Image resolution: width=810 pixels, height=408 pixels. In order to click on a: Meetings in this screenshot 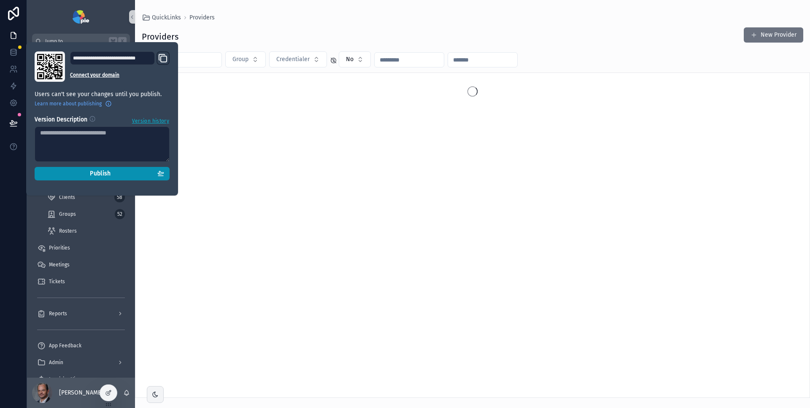, I will do `click(81, 265)`.